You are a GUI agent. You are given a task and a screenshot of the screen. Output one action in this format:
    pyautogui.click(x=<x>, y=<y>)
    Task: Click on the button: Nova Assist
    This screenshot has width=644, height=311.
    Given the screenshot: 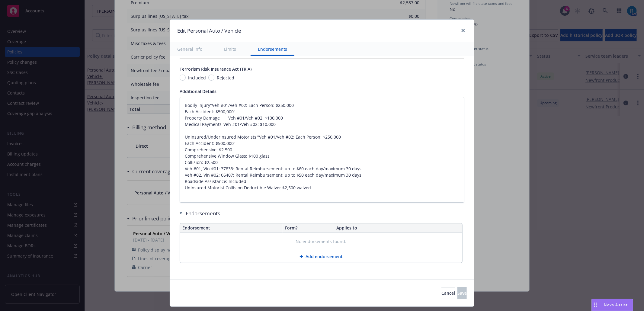 What is the action you would take?
    pyautogui.click(x=612, y=305)
    